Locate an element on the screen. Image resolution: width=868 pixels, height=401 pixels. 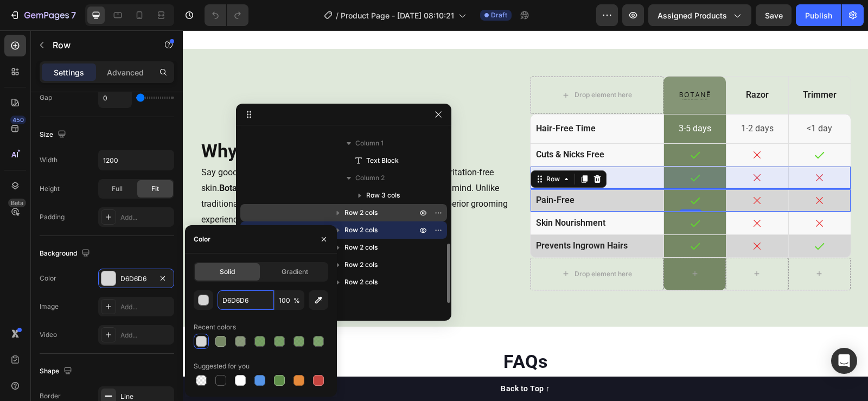
div: Padding is located at coordinates (52, 217).